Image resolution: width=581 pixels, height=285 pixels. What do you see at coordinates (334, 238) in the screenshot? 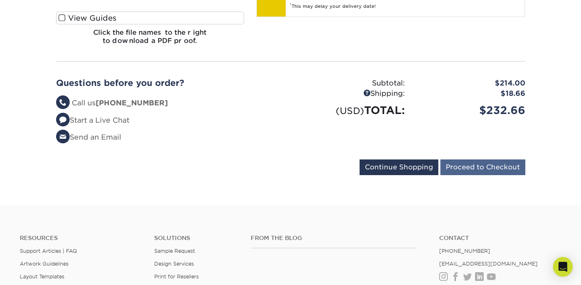
I see `h4: From the Blog` at bounding box center [334, 238].